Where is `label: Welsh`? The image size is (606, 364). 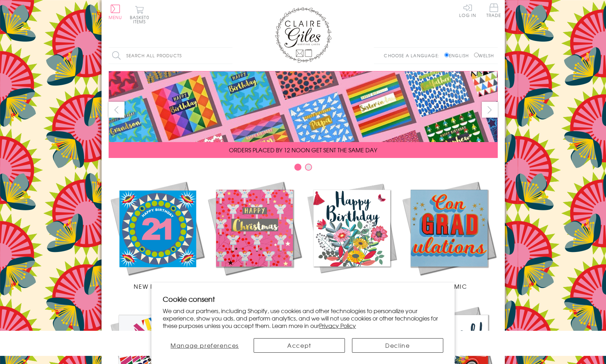
label: Welsh is located at coordinates (484, 55).